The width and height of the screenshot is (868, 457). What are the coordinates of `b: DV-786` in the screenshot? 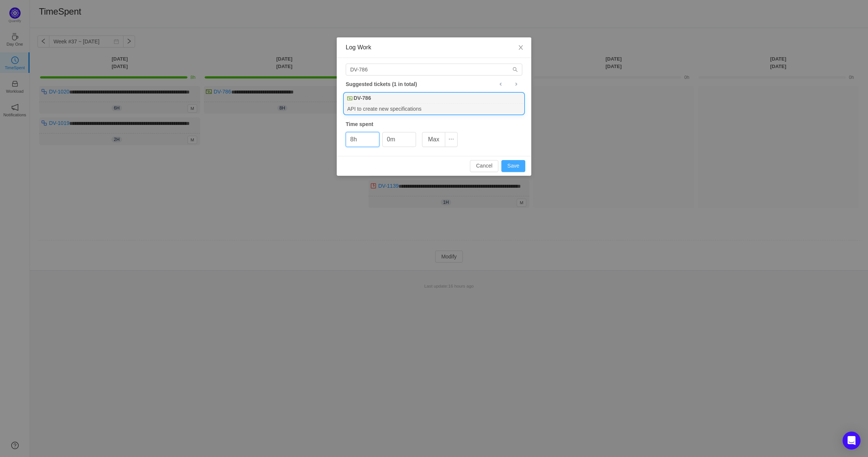 It's located at (362, 98).